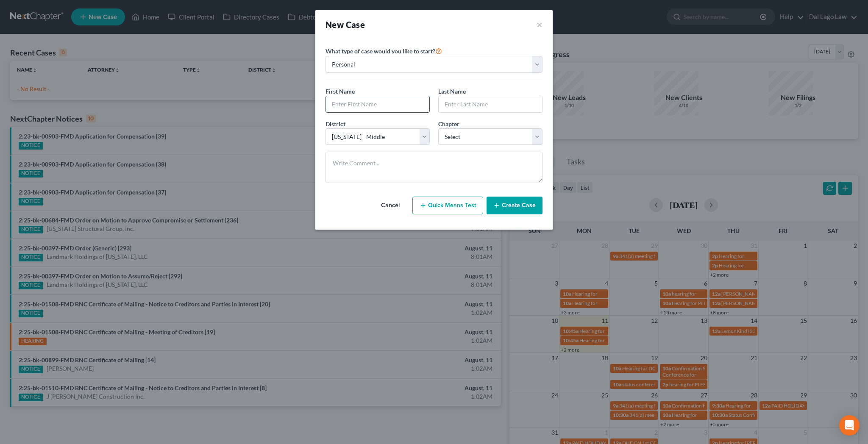 Image resolution: width=868 pixels, height=444 pixels. I want to click on span: First Name, so click(340, 91).